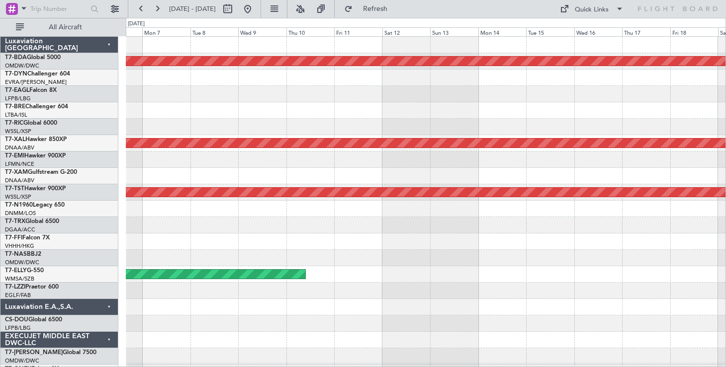 The image size is (726, 367). What do you see at coordinates (33, 58) in the screenshot?
I see `a: T7-BDAGlobal 5000` at bounding box center [33, 58].